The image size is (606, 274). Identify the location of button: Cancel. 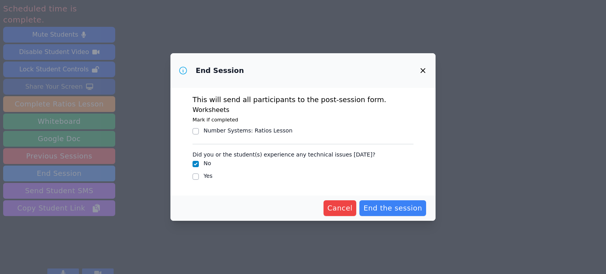
(340, 208).